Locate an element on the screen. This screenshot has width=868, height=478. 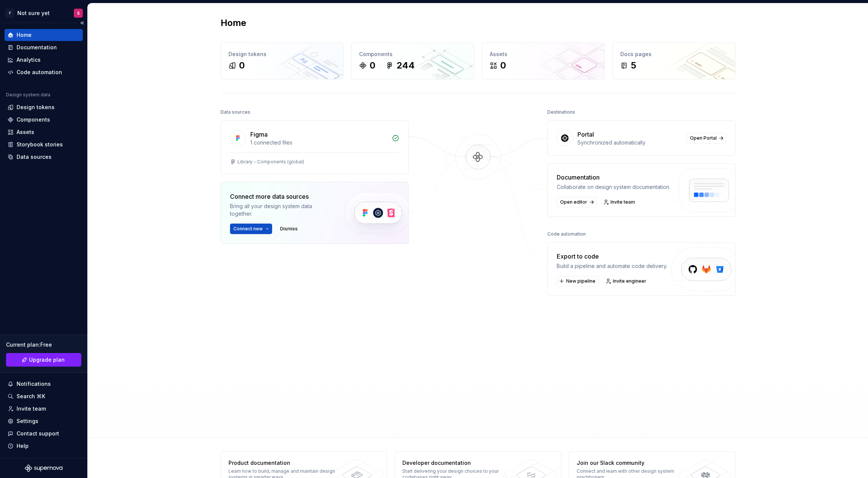
a: Components is located at coordinates (44, 120).